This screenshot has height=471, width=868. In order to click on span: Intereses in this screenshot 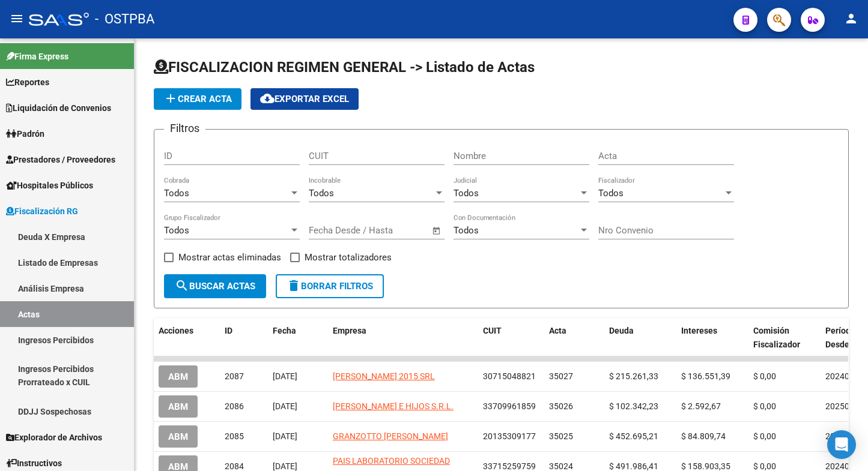, I will do `click(699, 330)`.